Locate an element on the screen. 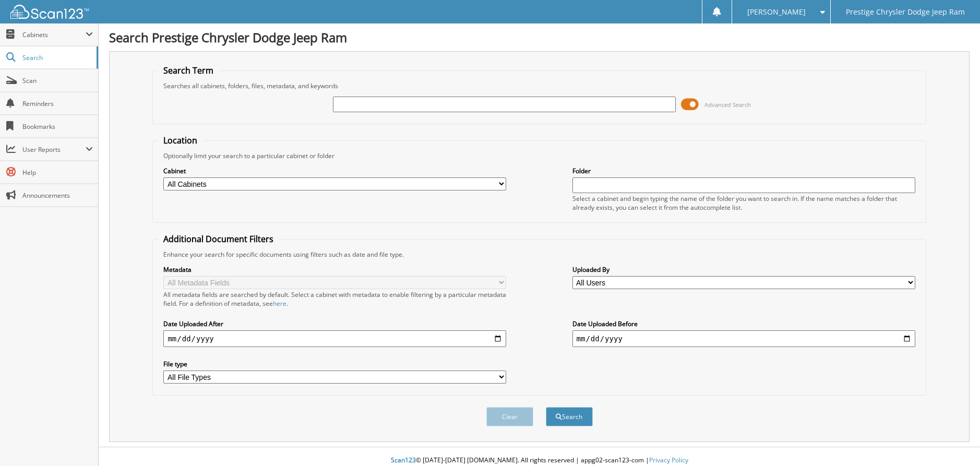 Image resolution: width=980 pixels, height=466 pixels. span: Reminders is located at coordinates (57, 103).